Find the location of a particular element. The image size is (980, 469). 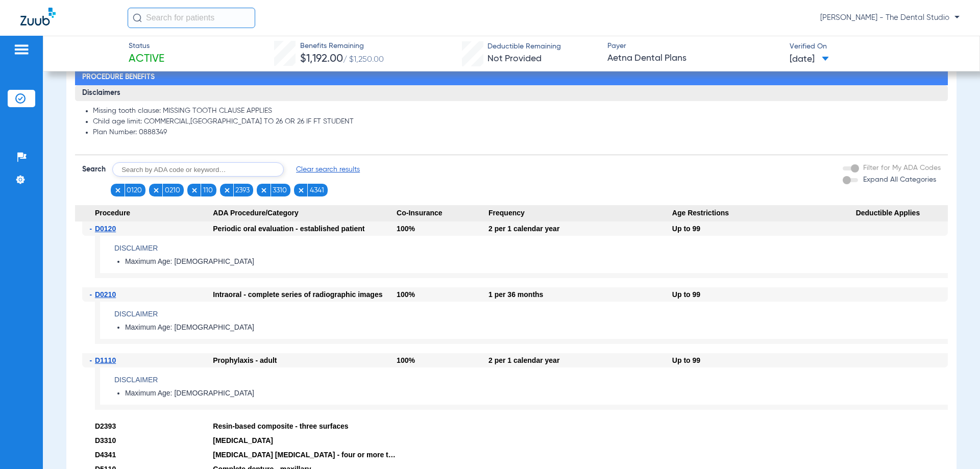

input: Search by ADA code or keyword… is located at coordinates (198, 169).